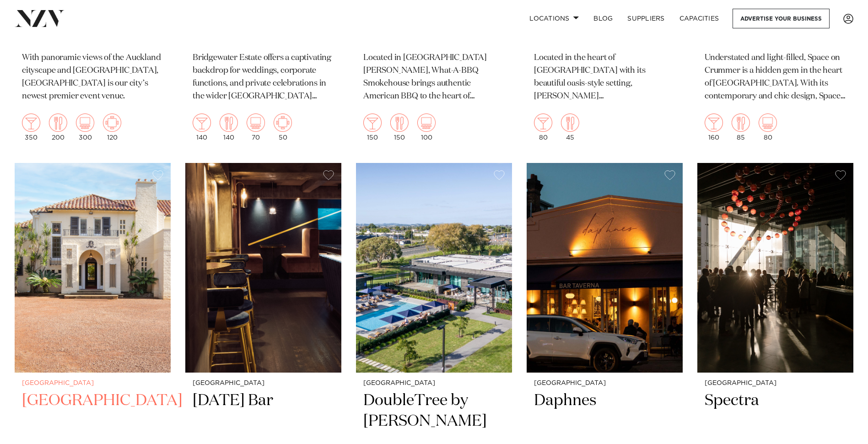 The height and width of the screenshot is (444, 868). Describe the element at coordinates (645, 18) in the screenshot. I see `a: SUPPLIERS` at that location.